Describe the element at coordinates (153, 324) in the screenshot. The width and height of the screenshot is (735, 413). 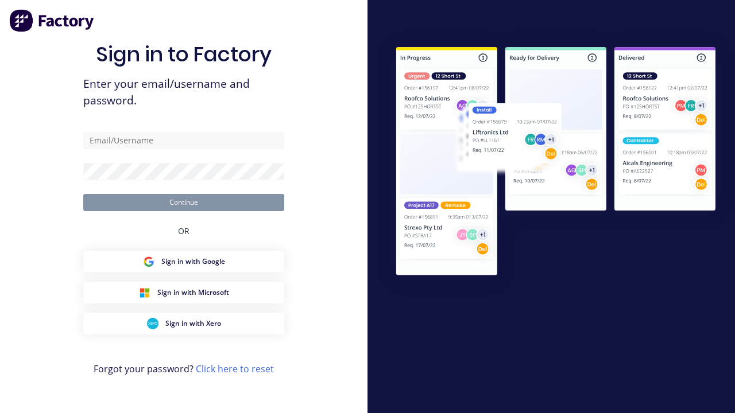
I see `img: Xero Sign in` at that location.